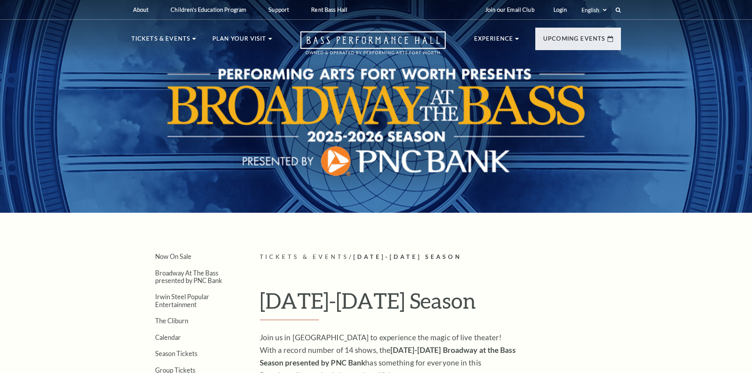  What do you see at coordinates (494, 41) in the screenshot?
I see `p: Experience` at bounding box center [494, 41].